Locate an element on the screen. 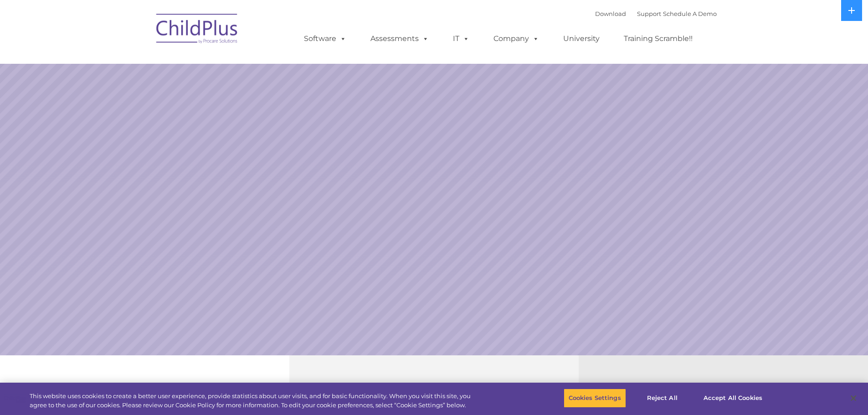 The height and width of the screenshot is (415, 868). a: Schedule A Demo is located at coordinates (690, 13).